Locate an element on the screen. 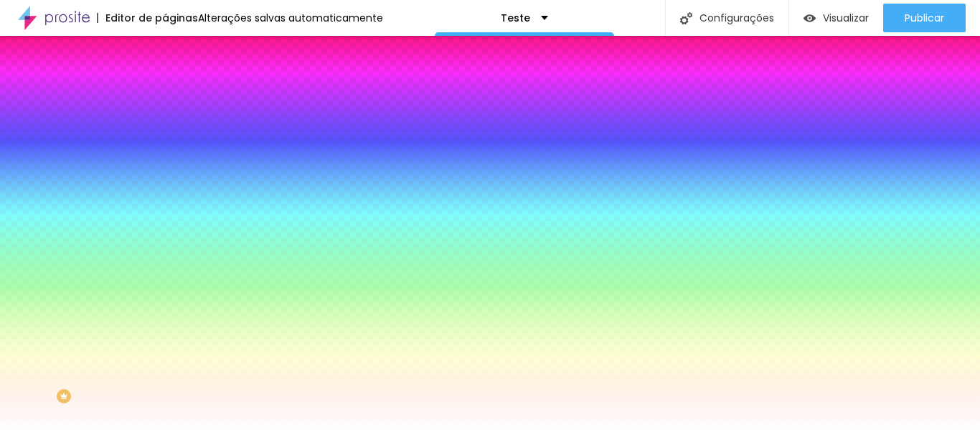 The height and width of the screenshot is (430, 980). span: Publicar is located at coordinates (924, 18).